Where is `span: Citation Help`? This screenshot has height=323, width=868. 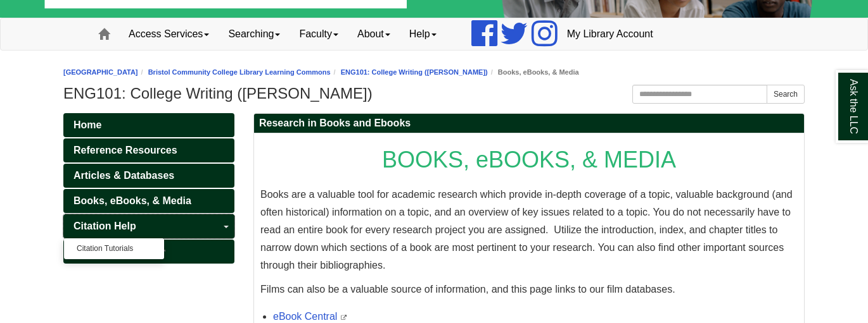
span: Citation Help is located at coordinates (104, 226).